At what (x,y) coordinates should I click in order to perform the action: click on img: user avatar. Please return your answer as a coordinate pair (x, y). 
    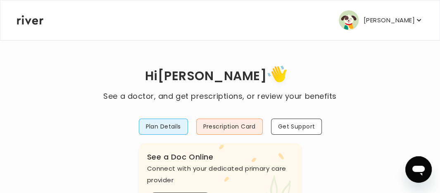
    Looking at the image, I should click on (348, 20).